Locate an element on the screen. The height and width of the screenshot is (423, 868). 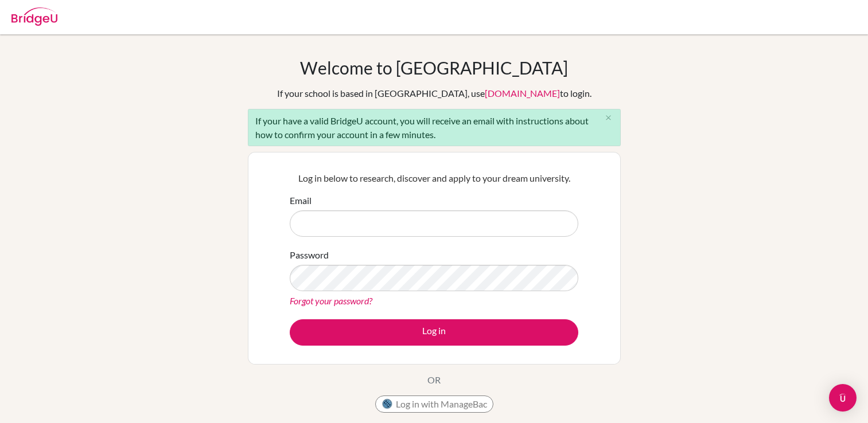
p: OR is located at coordinates (434, 380).